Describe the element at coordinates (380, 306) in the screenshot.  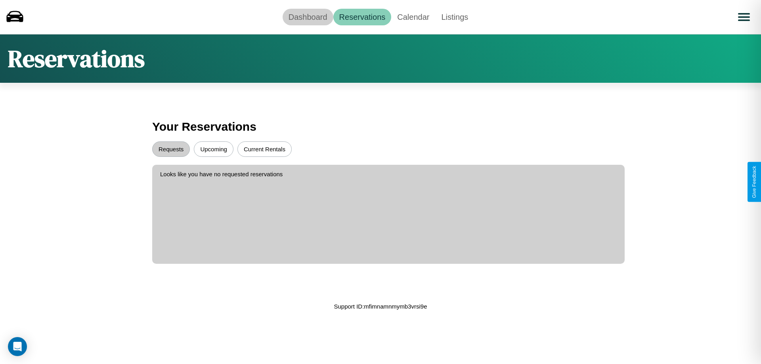
I see `p: Support ID: mfimnamnmymb3vrsi9e` at that location.